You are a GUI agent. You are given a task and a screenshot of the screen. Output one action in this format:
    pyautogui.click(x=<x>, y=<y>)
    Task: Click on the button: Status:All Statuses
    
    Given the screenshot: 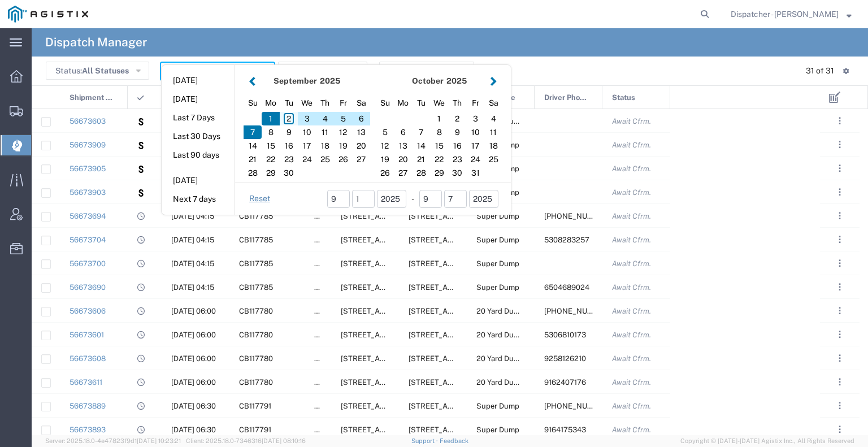 What is the action you would take?
    pyautogui.click(x=97, y=71)
    